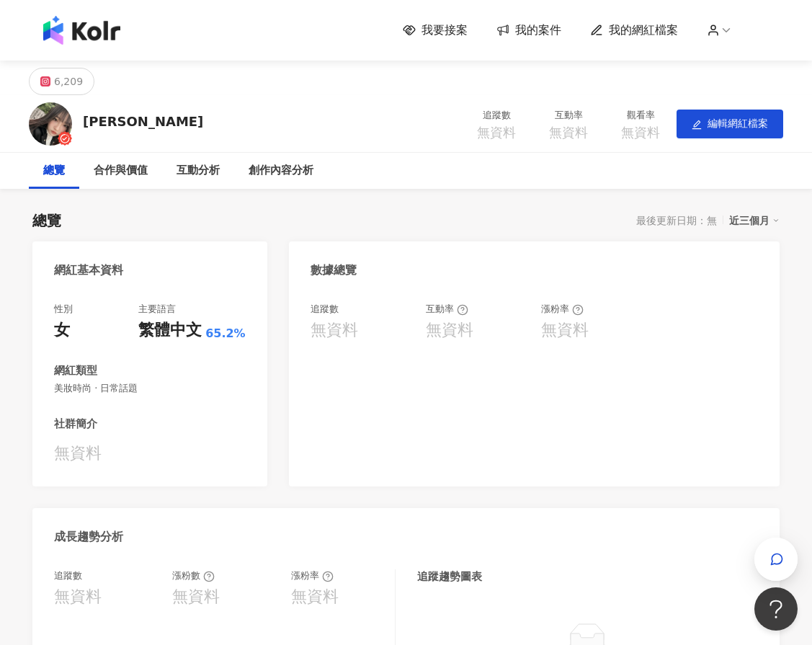 The width and height of the screenshot is (812, 645). Describe the element at coordinates (450, 577) in the screenshot. I see `div: 追蹤趨勢圖表` at that location.